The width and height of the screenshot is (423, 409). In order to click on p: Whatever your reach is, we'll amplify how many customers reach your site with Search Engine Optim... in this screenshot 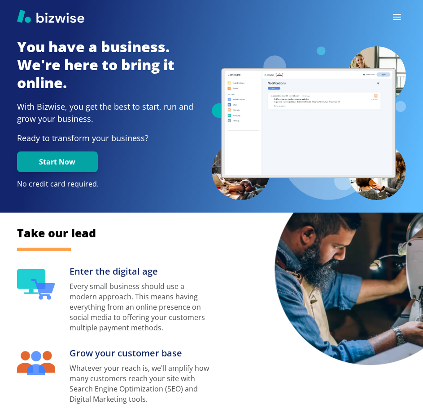, I will do `click(141, 383)`.